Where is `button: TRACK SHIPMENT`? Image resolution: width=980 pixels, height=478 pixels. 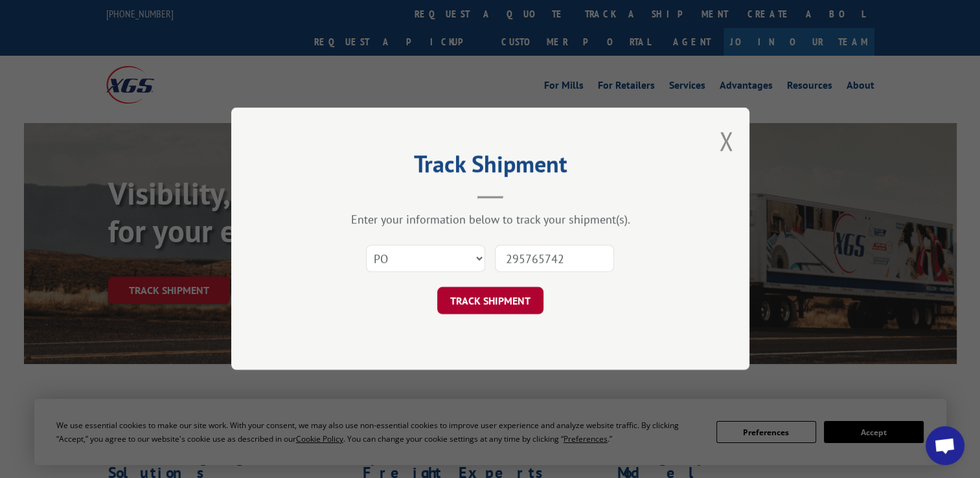 button: TRACK SHIPMENT is located at coordinates (490, 301).